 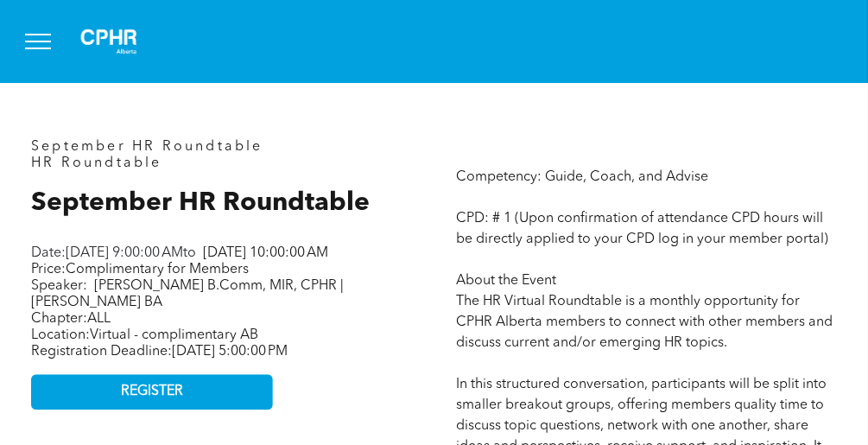 I want to click on button: menu, so click(x=38, y=42).